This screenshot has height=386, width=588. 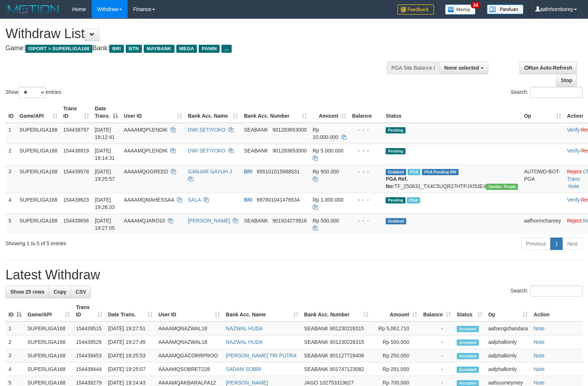 What do you see at coordinates (15, 328) in the screenshot?
I see `td: 1` at bounding box center [15, 328].